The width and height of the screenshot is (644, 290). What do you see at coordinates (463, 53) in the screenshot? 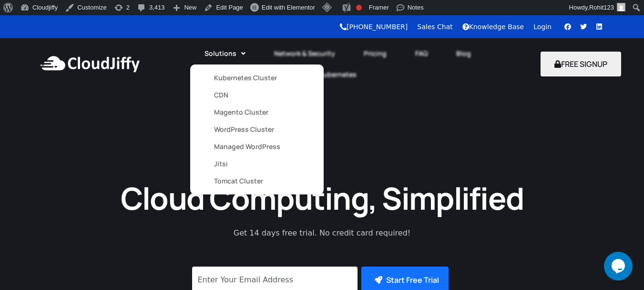
I see `a: Blog` at bounding box center [463, 53].